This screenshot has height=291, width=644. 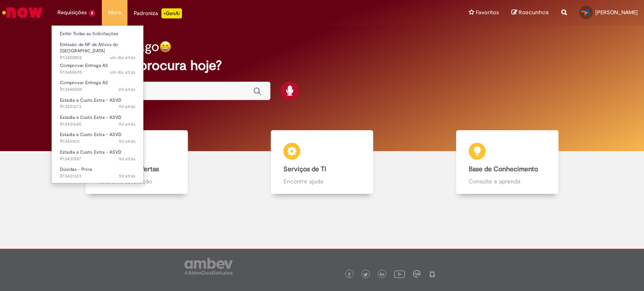 I want to click on span: 2d atrás, so click(x=127, y=89).